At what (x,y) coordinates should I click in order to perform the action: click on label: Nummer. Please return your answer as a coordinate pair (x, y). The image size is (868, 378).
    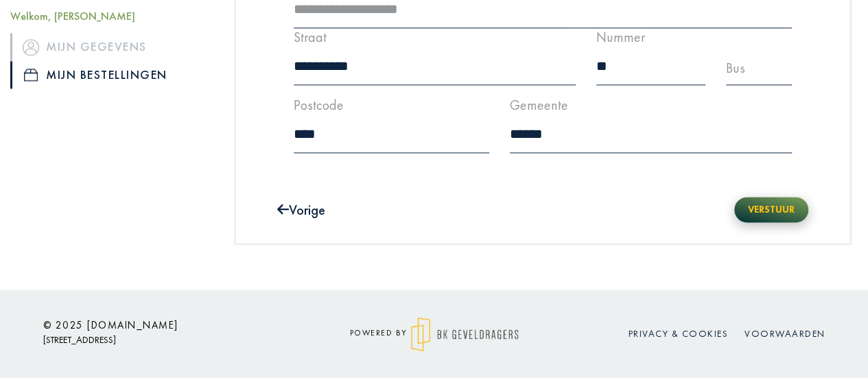
    Looking at the image, I should click on (620, 37).